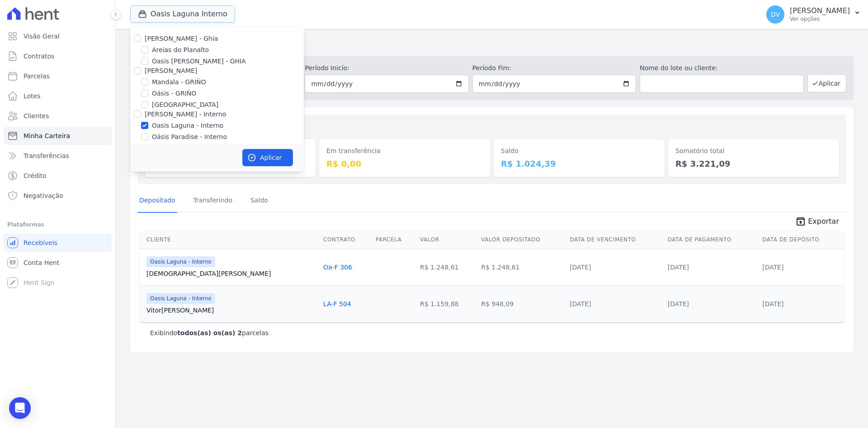  Describe the element at coordinates (210, 332) in the screenshot. I see `p: Exibindo parcelas` at that location.